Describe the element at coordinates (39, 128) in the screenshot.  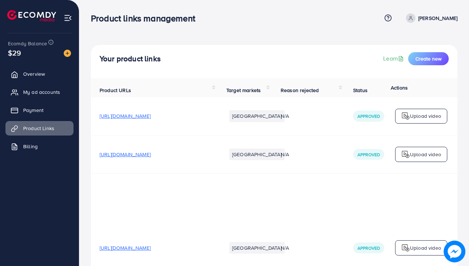
I see `a: Product Links` at that location.